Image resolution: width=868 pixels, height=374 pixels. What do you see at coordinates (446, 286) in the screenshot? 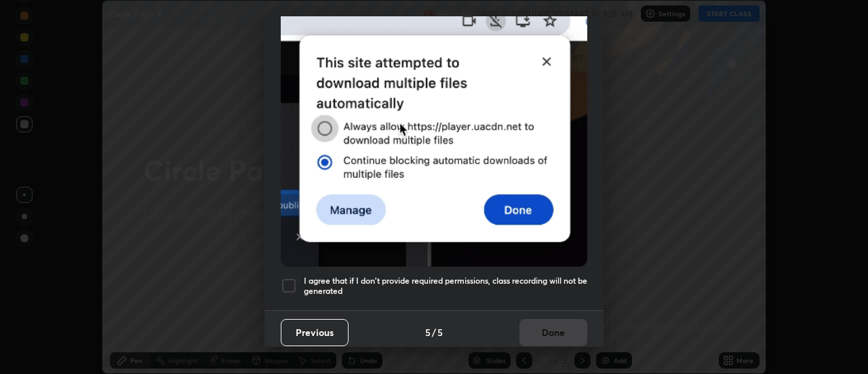
I see `h5: I agree that if I don't provide required permissions, class recording will not be generated` at bounding box center [446, 286].